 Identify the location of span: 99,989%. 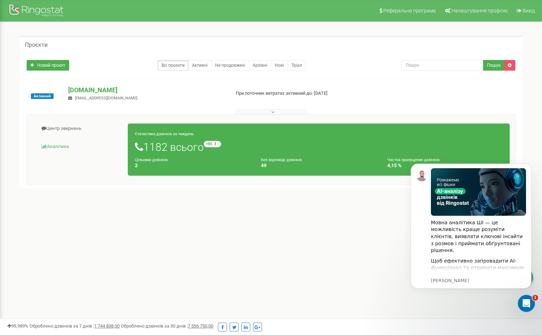
(18, 326).